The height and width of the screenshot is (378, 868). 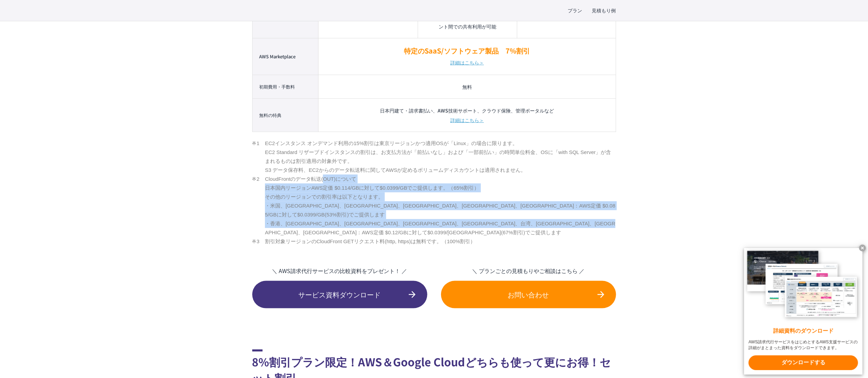 What do you see at coordinates (529, 271) in the screenshot?
I see `em: ＼ プランごとの見積もりやご相談はこちら ／` at bounding box center [529, 271].